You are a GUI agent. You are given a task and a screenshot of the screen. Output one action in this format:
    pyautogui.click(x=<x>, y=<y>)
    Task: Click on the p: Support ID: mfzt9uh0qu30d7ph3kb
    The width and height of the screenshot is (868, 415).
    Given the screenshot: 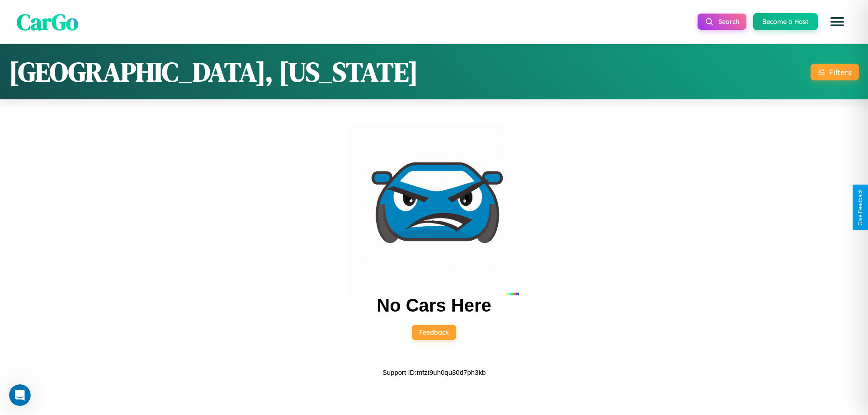 What is the action you would take?
    pyautogui.click(x=434, y=372)
    